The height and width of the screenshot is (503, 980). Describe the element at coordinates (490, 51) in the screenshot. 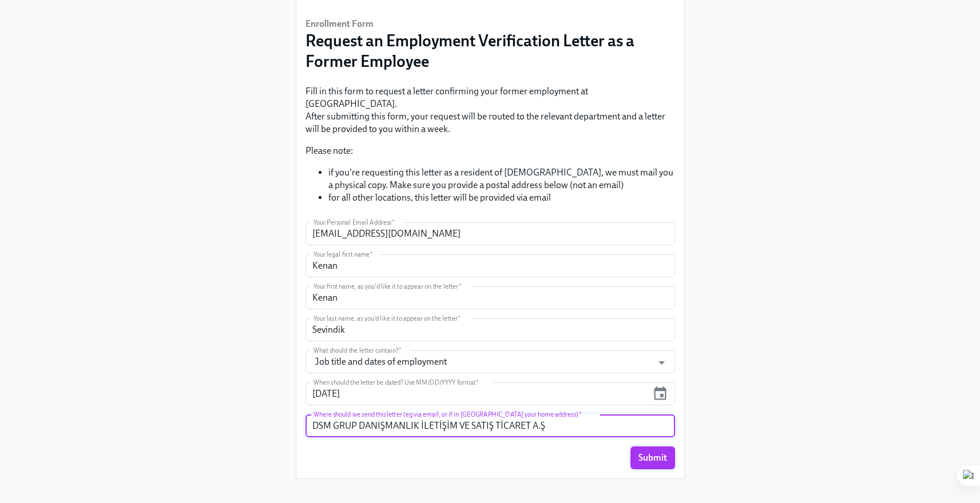

I see `h3: Request an Employment Verification Letter as a Former Employee` at that location.